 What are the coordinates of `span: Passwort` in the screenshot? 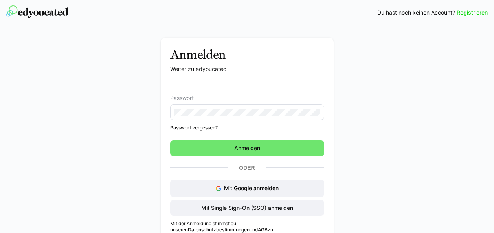 It's located at (182, 98).